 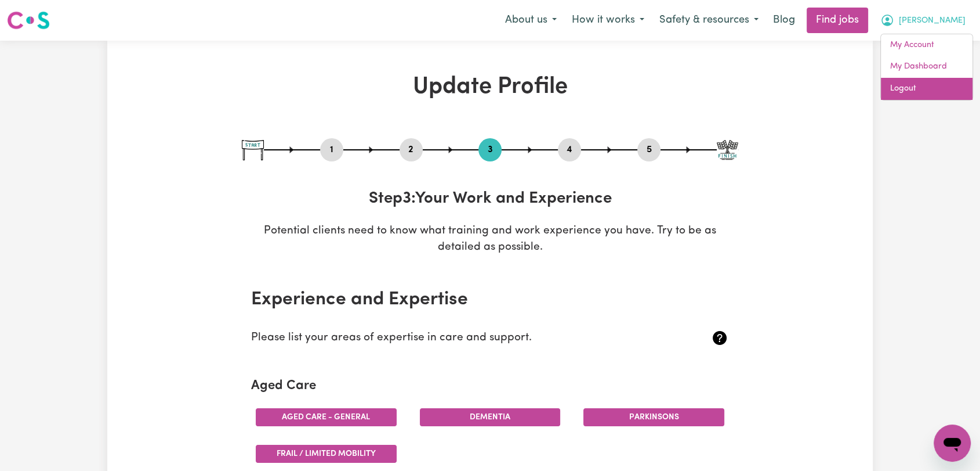 I want to click on p: Please list your areas of expertise in care and support., so click(x=450, y=338).